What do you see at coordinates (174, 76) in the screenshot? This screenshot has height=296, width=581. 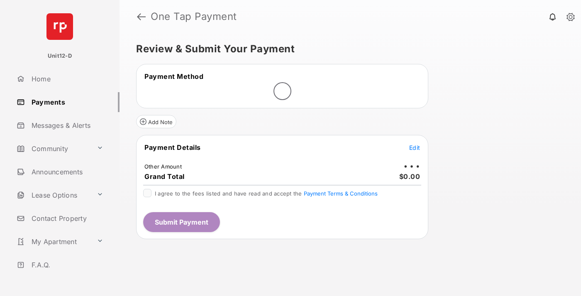 I see `span: Payment Method` at bounding box center [174, 76].